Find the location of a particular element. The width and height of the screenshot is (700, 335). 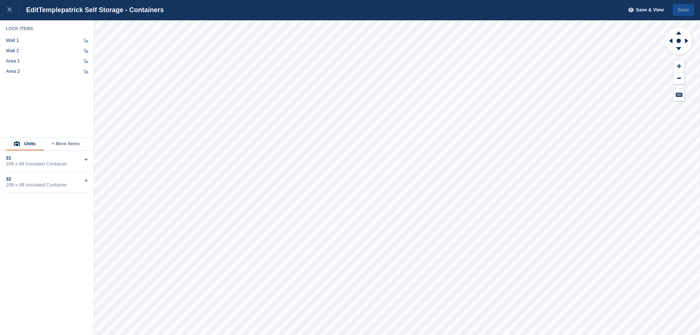

span: Save & View is located at coordinates (649, 10).